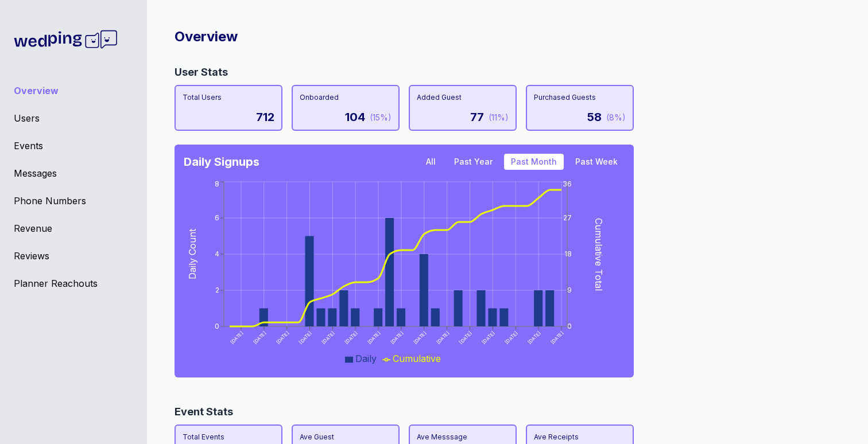 The image size is (868, 444). I want to click on button: Past Month, so click(534, 162).